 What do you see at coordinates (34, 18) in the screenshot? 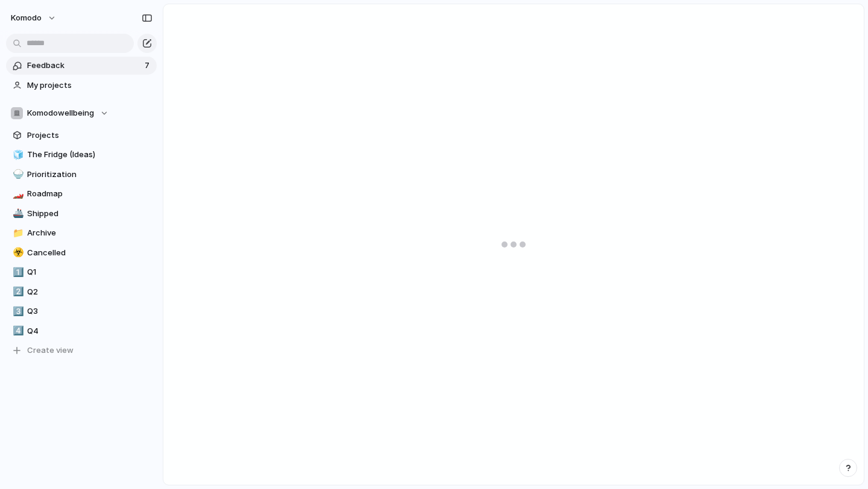
I see `button: Komodo` at bounding box center [34, 18].